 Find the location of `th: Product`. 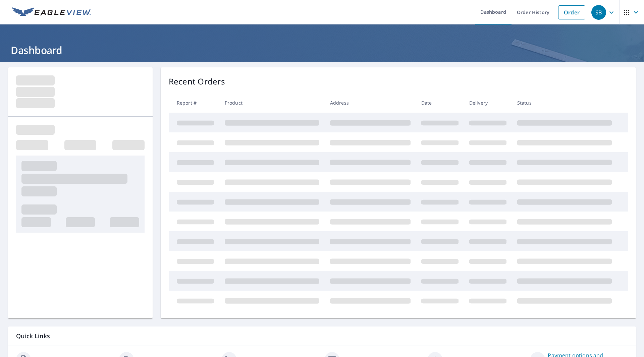

th: Product is located at coordinates (272, 103).